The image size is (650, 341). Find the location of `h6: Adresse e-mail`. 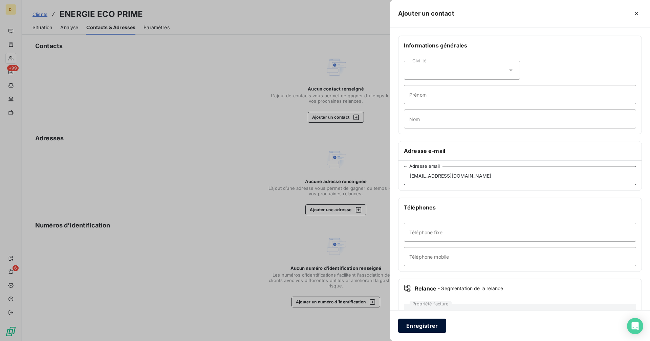

h6: Adresse e-mail is located at coordinates (520, 151).